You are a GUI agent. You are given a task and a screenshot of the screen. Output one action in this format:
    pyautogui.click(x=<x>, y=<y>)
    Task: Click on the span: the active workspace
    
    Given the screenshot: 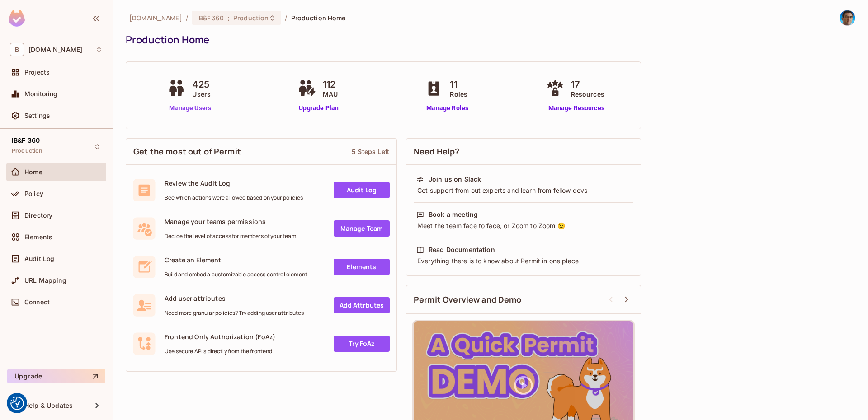 What is the action you would take?
    pyautogui.click(x=155, y=18)
    